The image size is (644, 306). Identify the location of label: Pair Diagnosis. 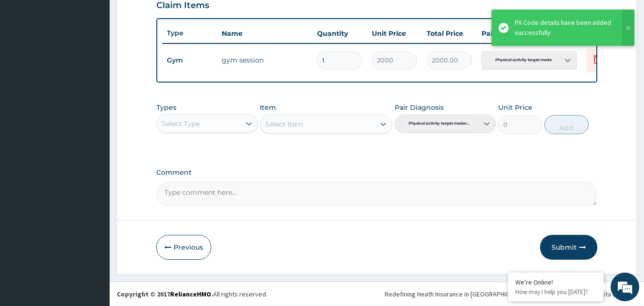
(419, 107).